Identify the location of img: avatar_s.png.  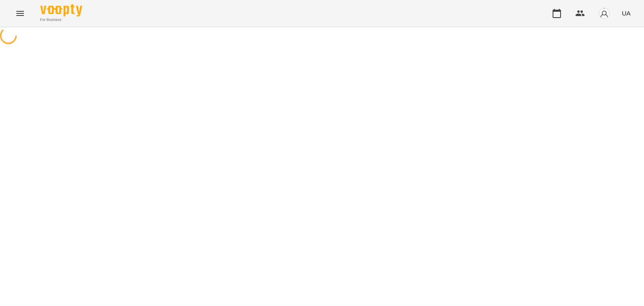
(604, 13).